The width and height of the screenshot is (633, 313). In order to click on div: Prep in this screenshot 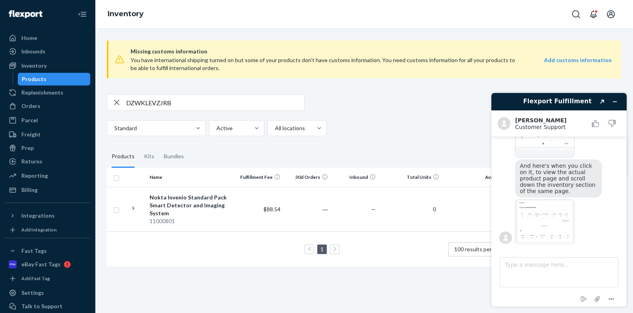, I will do `click(27, 148)`.